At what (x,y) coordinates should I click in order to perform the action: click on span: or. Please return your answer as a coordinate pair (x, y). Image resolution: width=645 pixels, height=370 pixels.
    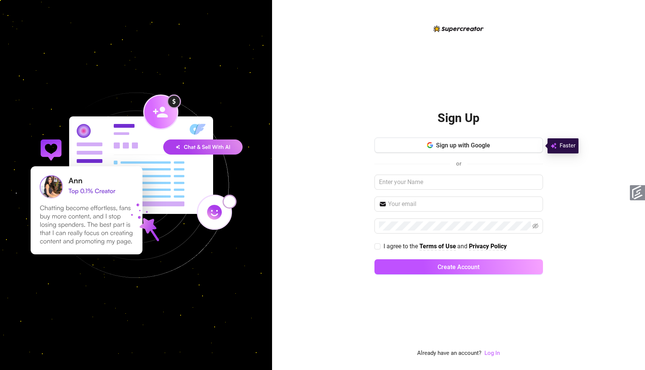
    Looking at the image, I should click on (459, 164).